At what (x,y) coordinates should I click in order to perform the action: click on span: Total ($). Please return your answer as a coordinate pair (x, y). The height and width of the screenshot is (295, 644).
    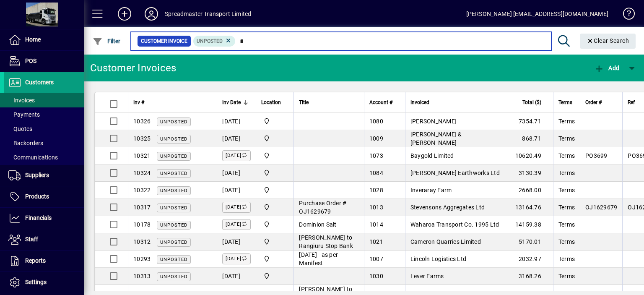
    Looking at the image, I should click on (532, 102).